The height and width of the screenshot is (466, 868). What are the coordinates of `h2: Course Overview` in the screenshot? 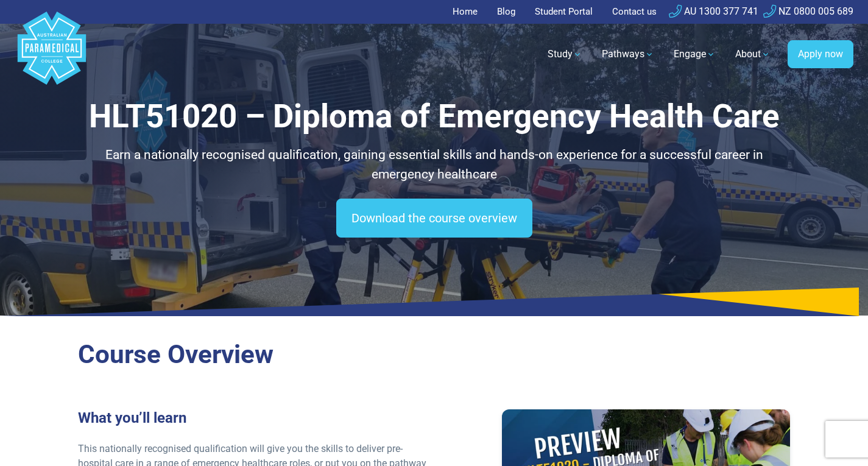 It's located at (435, 354).